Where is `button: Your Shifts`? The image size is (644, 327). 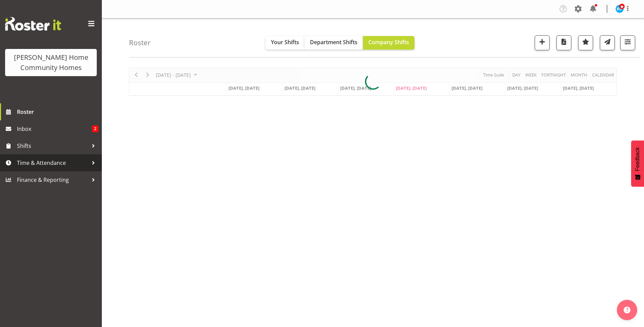 button: Your Shifts is located at coordinates (285, 43).